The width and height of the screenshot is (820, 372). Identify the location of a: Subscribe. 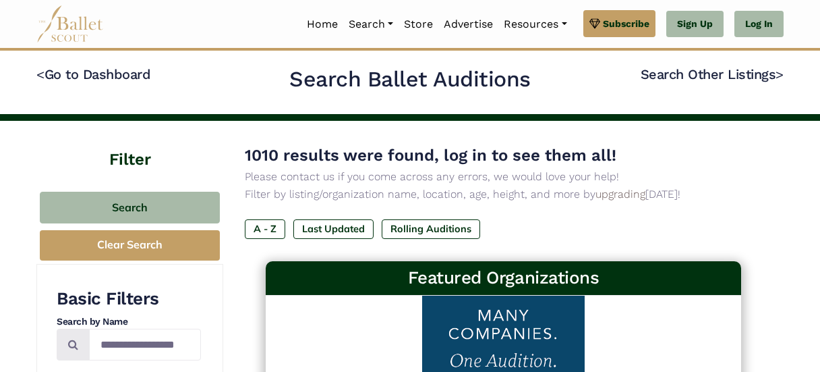
(619, 24).